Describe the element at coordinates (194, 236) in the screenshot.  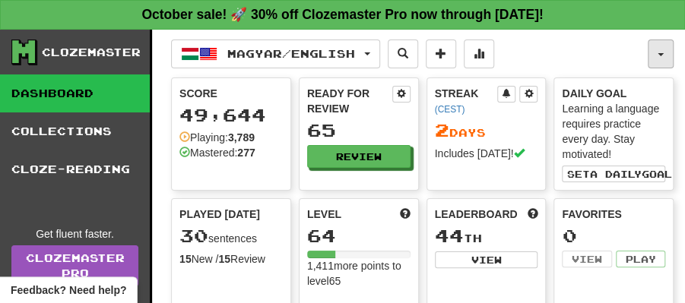
I see `span: 30` at that location.